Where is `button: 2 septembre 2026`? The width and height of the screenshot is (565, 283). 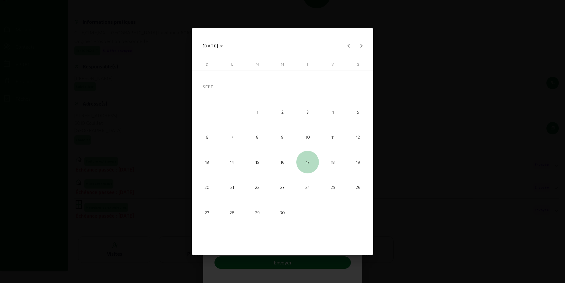 button: 2 septembre 2026 is located at coordinates (282, 112).